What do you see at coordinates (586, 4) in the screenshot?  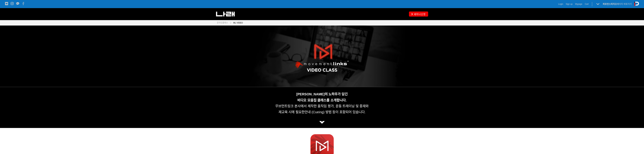 I see `a: Cart` at bounding box center [586, 4].